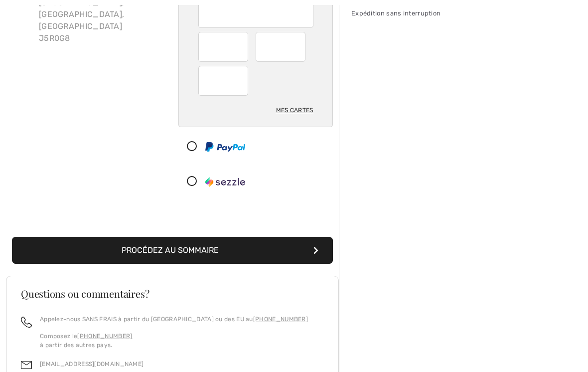 The height and width of the screenshot is (372, 588). I want to click on img: email, so click(26, 365).